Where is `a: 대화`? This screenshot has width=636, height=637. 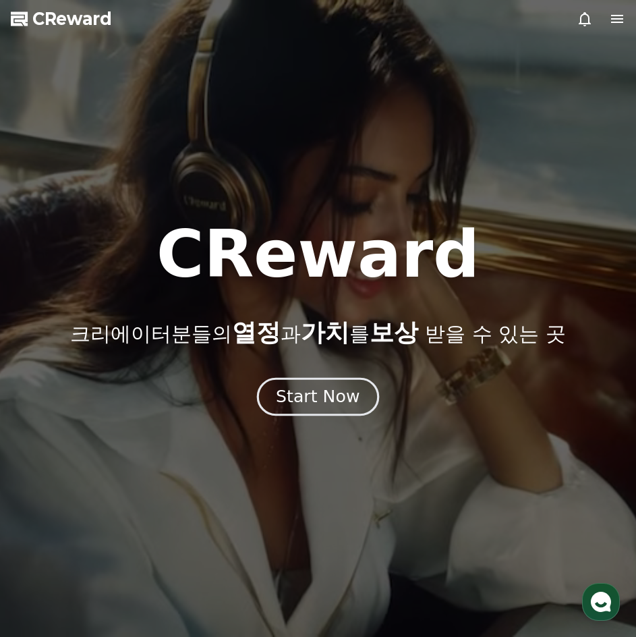
a: 대화 is located at coordinates (131, 444).